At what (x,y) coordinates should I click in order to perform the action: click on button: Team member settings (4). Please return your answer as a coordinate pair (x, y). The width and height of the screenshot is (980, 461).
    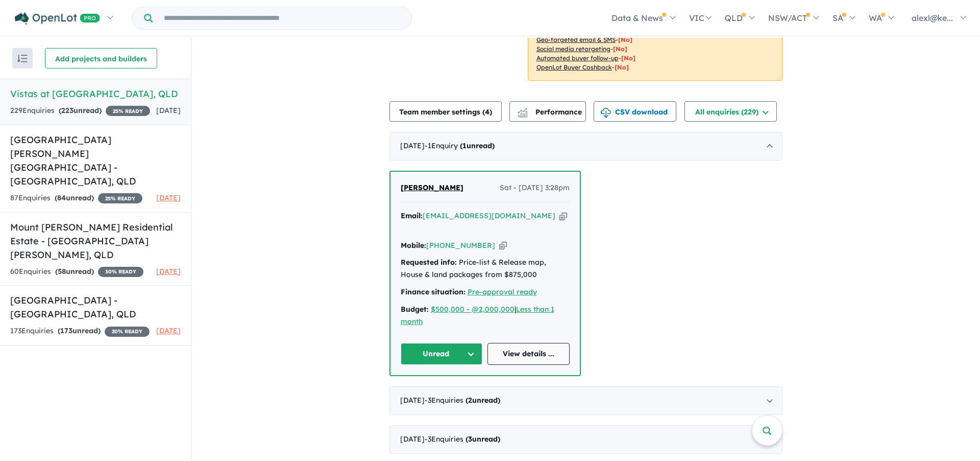
    Looking at the image, I should click on (445, 111).